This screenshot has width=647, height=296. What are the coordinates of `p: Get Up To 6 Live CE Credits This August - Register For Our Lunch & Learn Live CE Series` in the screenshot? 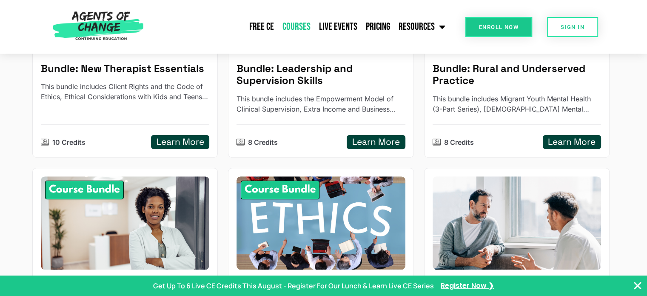 It's located at (293, 285).